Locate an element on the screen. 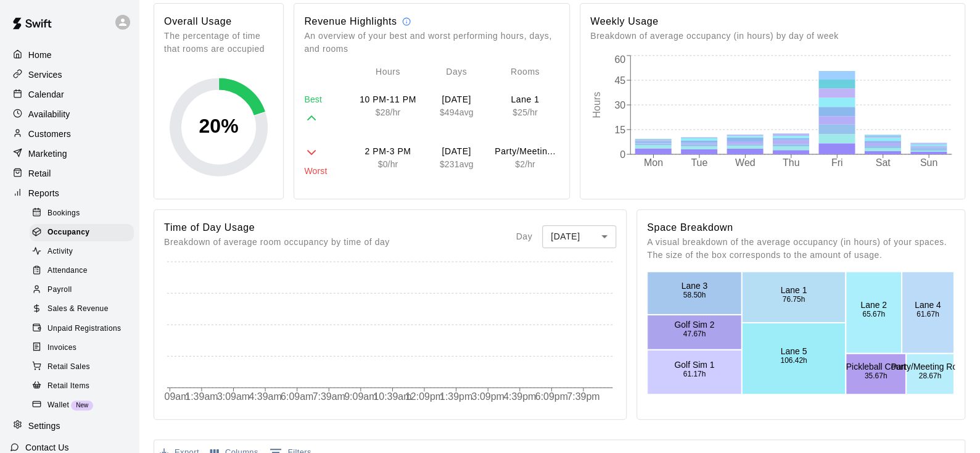  tspan: 30 is located at coordinates (620, 105).